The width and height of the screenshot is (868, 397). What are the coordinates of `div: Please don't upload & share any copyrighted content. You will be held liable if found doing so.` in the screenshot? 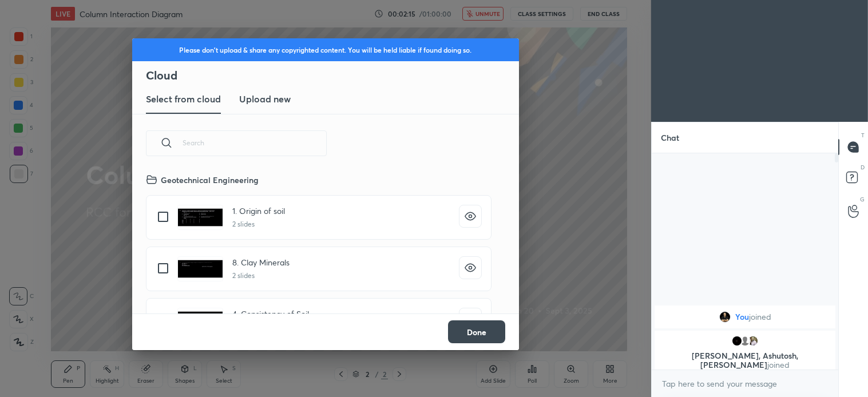 It's located at (326, 49).